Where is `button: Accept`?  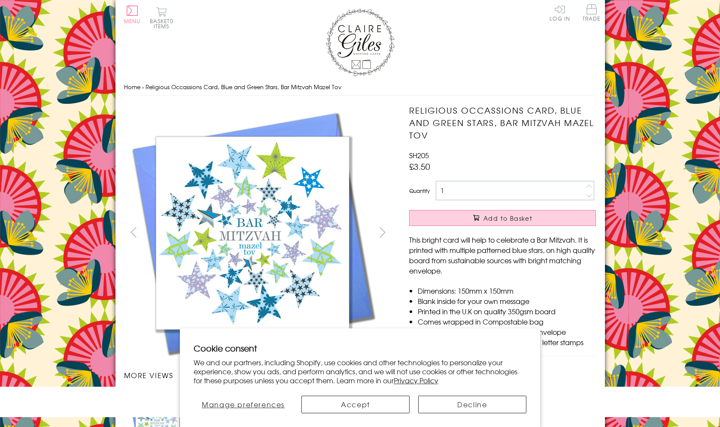
button: Accept is located at coordinates (355, 405).